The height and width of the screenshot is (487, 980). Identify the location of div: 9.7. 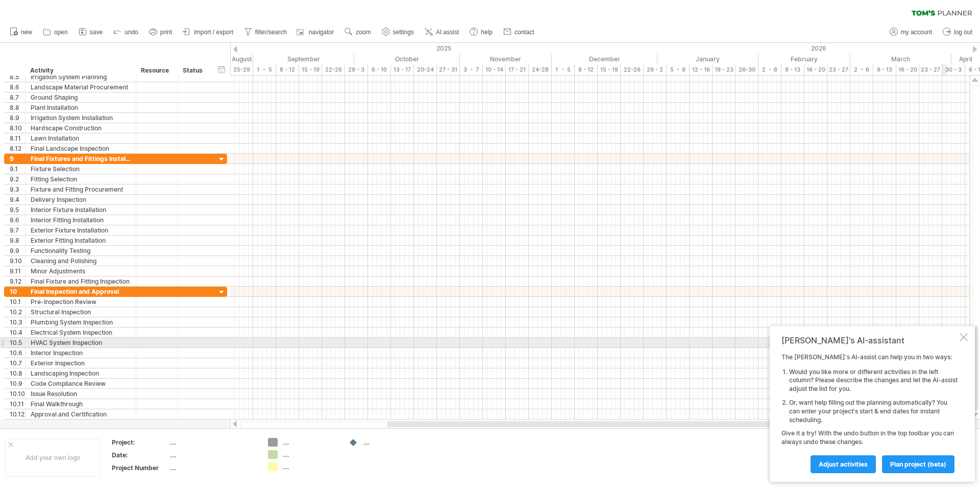
(17, 230).